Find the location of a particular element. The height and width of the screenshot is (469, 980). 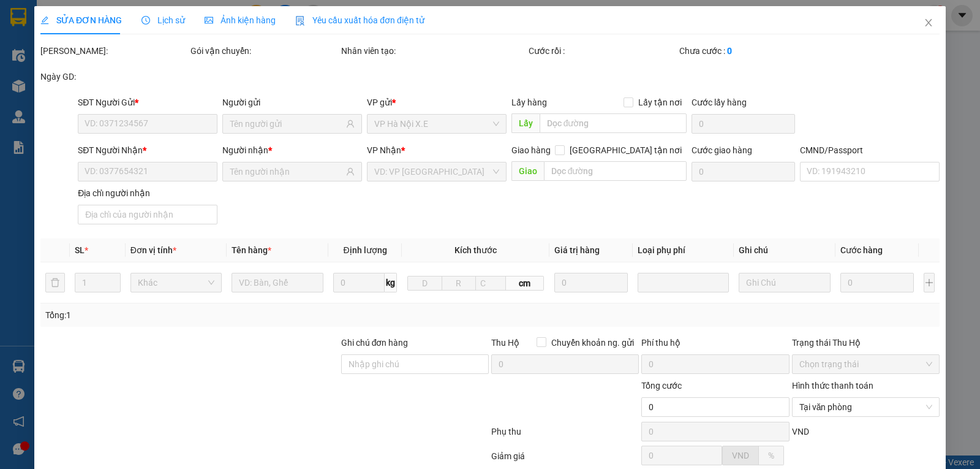

input: Tên người gửi is located at coordinates (287, 124).